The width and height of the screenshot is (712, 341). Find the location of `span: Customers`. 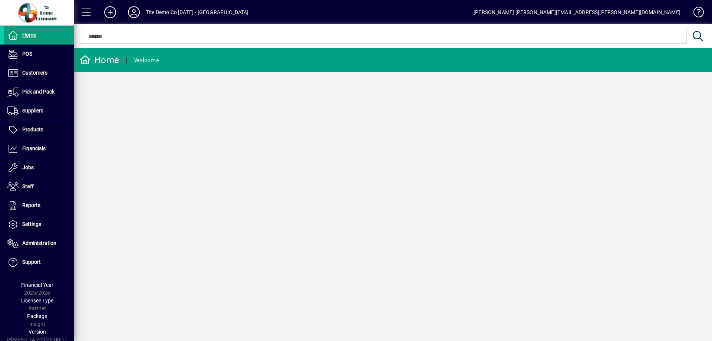

span: Customers is located at coordinates (35, 73).